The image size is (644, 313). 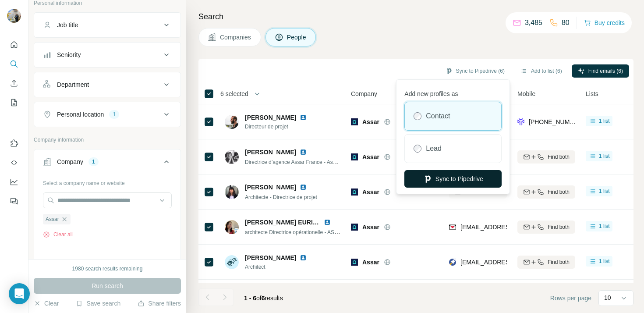 What do you see at coordinates (541, 71) in the screenshot?
I see `button: Add to list (6)` at bounding box center [541, 71].